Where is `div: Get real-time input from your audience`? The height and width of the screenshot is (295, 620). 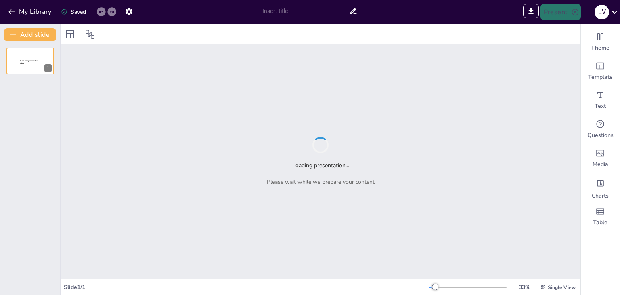
div: Get real-time input from your audience is located at coordinates (601, 129).